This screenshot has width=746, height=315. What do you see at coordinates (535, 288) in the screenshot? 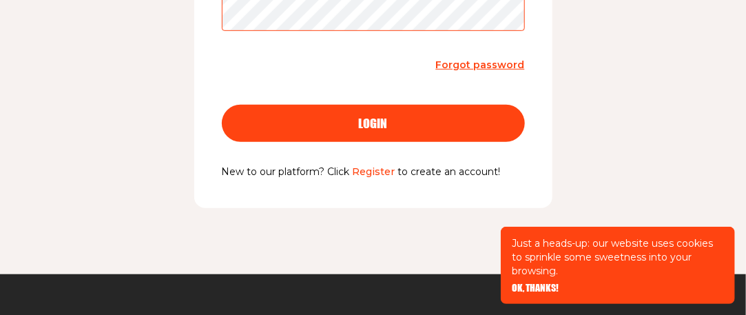
I see `button: OK, THANKS!` at bounding box center [535, 288].